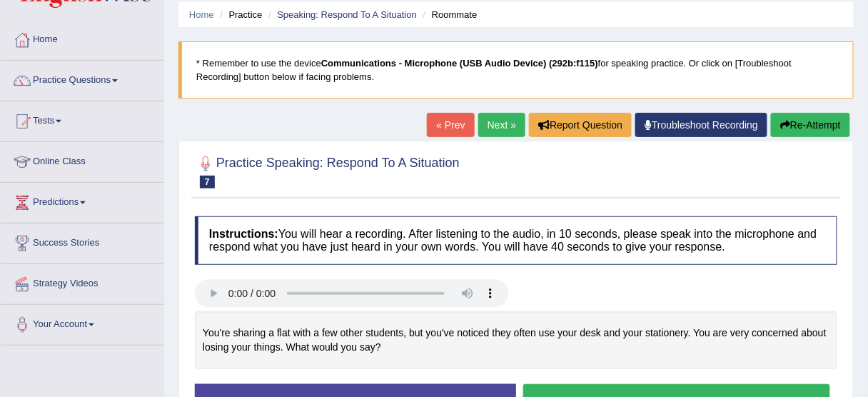 The height and width of the screenshot is (397, 868). What do you see at coordinates (82, 323) in the screenshot?
I see `a: Your Account` at bounding box center [82, 323].